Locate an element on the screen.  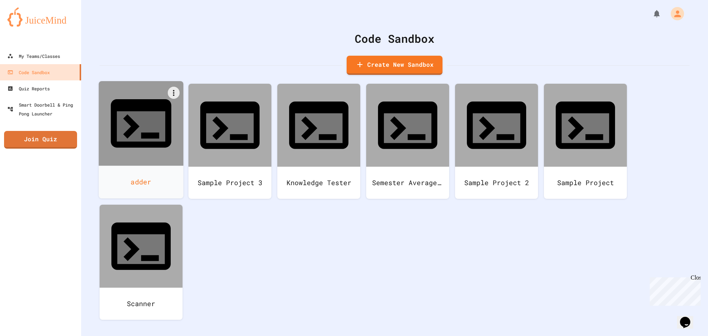
a: Create New Sandbox is located at coordinates (395, 65).